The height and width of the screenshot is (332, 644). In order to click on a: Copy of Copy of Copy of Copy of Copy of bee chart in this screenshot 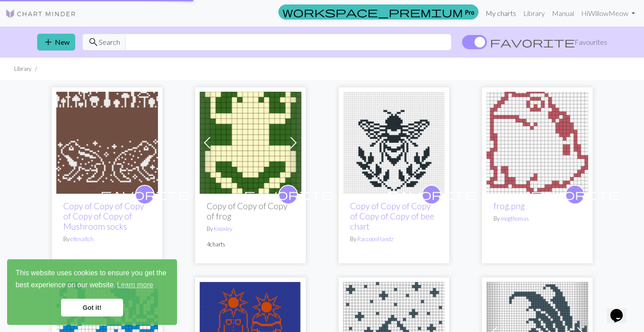, I will do `click(392, 216)`.